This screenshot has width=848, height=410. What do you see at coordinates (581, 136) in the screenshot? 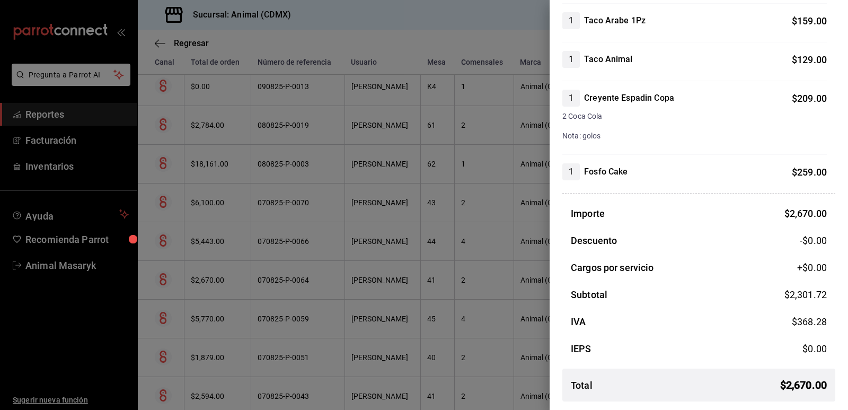
I see `span: Nota: golos` at bounding box center [581, 136].